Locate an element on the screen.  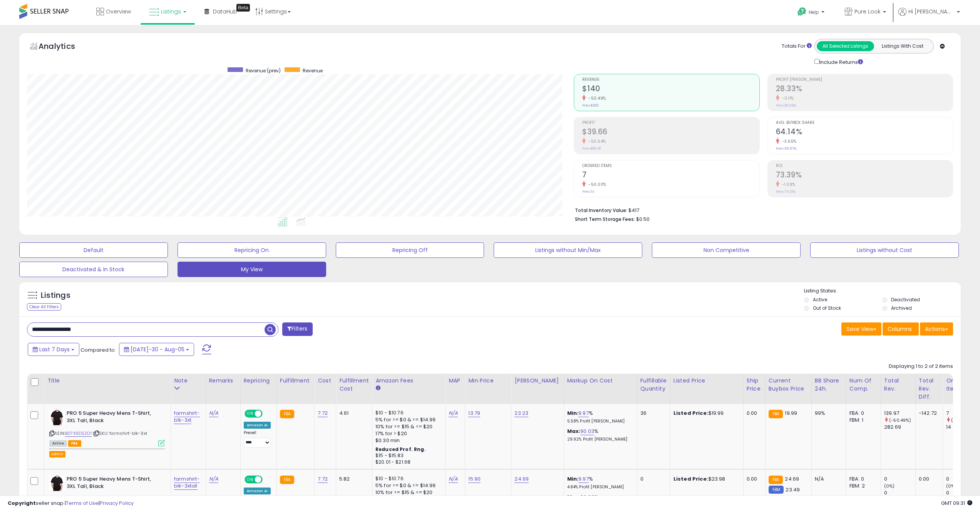
a: farmshirt-blk-3xt is located at coordinates (187, 417).